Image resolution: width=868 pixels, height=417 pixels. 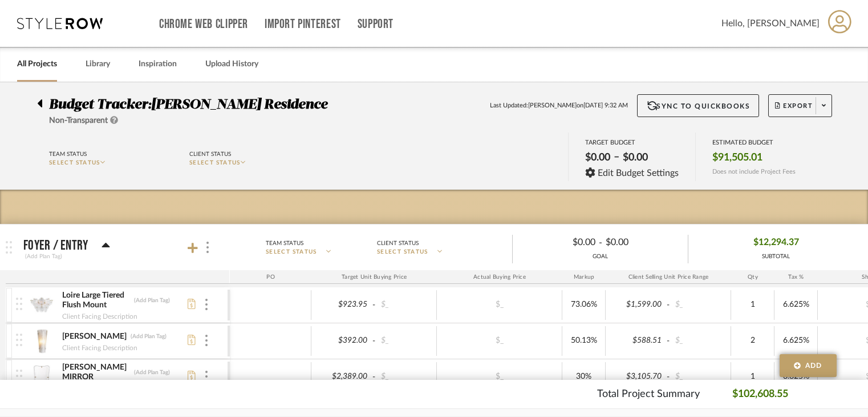 What do you see at coordinates (814, 365) in the screenshot?
I see `span: Add` at bounding box center [814, 365].